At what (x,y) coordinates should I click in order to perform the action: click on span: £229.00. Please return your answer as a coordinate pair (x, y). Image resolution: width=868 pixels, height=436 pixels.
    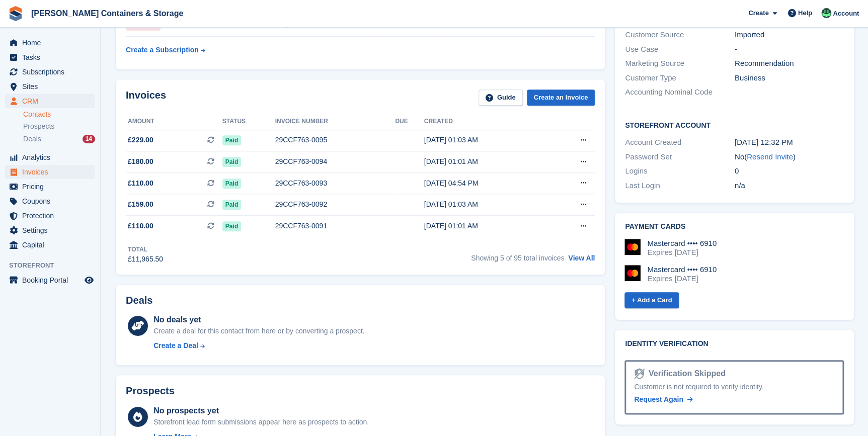
    Looking at the image, I should click on (140, 140).